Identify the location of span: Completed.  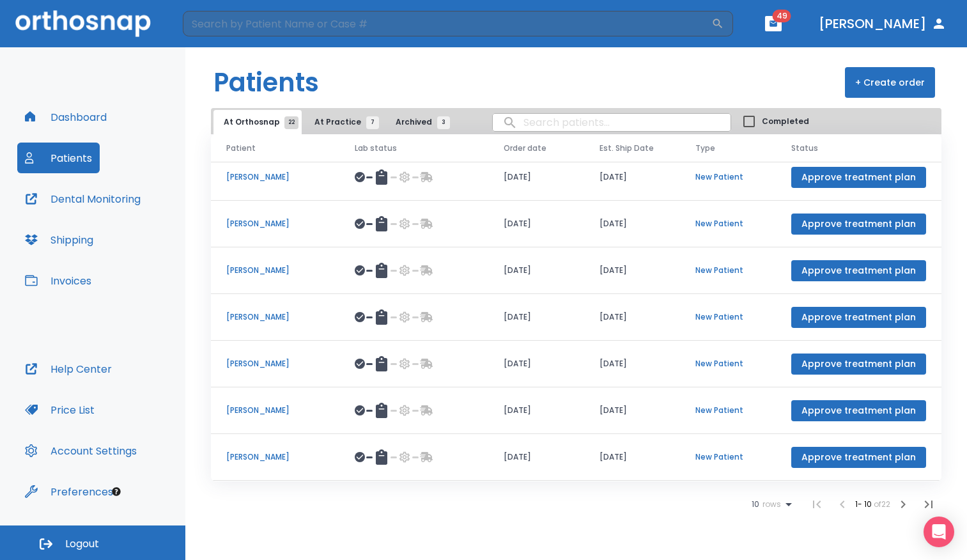
(786, 122).